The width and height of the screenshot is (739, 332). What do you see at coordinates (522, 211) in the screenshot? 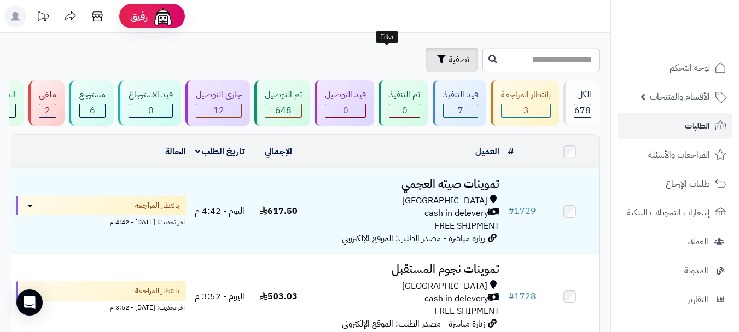
I see `a: #1729` at bounding box center [522, 211].